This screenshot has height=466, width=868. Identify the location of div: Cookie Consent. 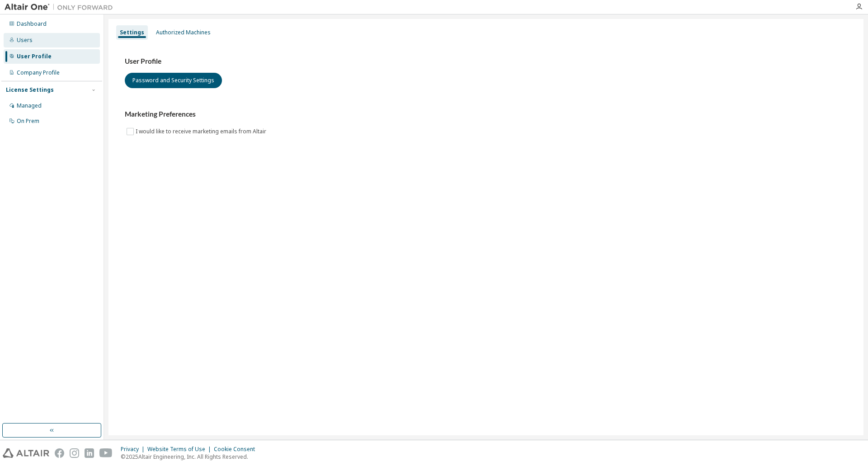
(237, 449).